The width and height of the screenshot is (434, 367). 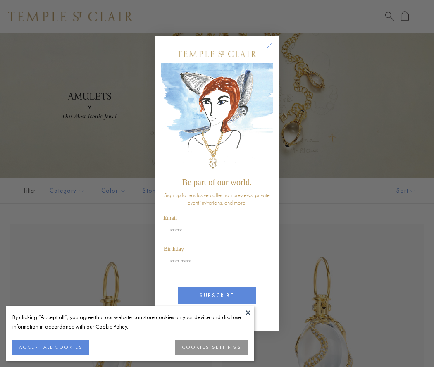 I want to click on img: Temple St. Clair, so click(x=217, y=54).